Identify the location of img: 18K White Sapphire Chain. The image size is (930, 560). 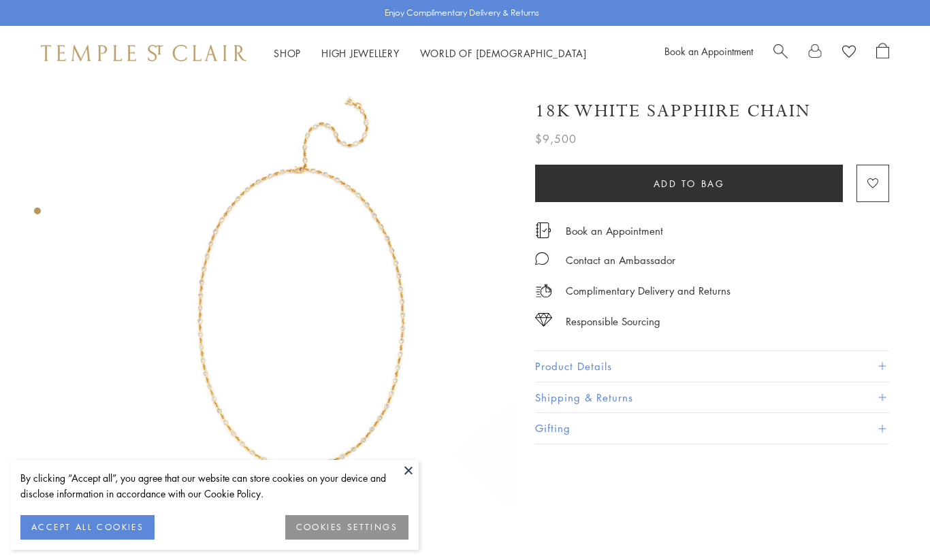
(302, 293).